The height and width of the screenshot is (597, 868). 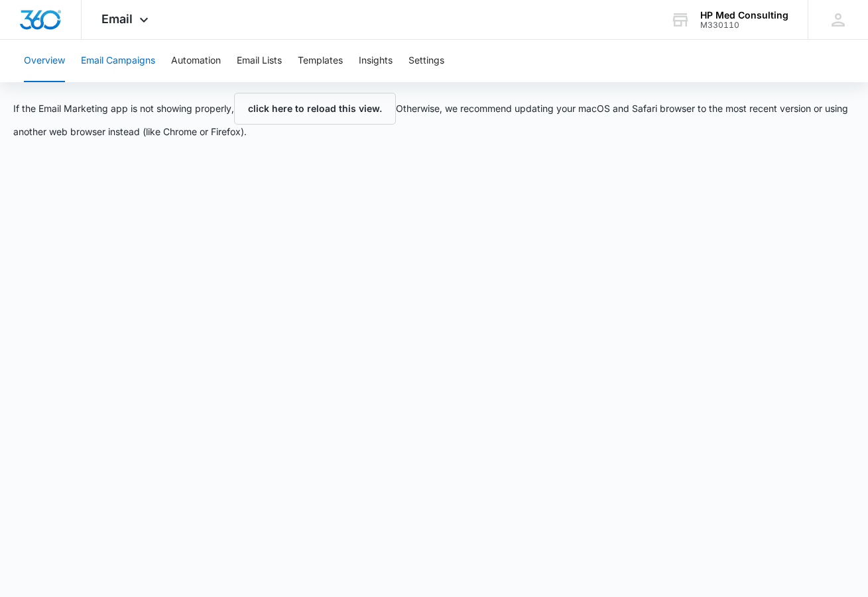 What do you see at coordinates (315, 108) in the screenshot?
I see `button: click here to reload this view.` at bounding box center [315, 108].